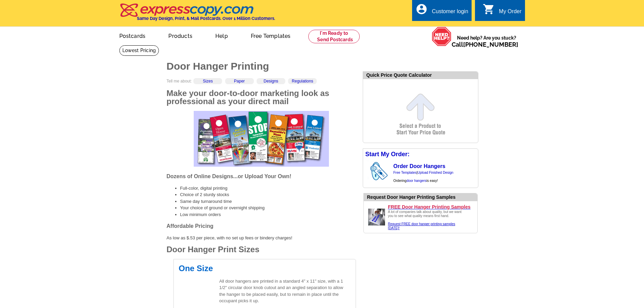 Image resolution: width=644 pixels, height=308 pixels. What do you see at coordinates (221, 35) in the screenshot?
I see `a: Help` at bounding box center [221, 35].